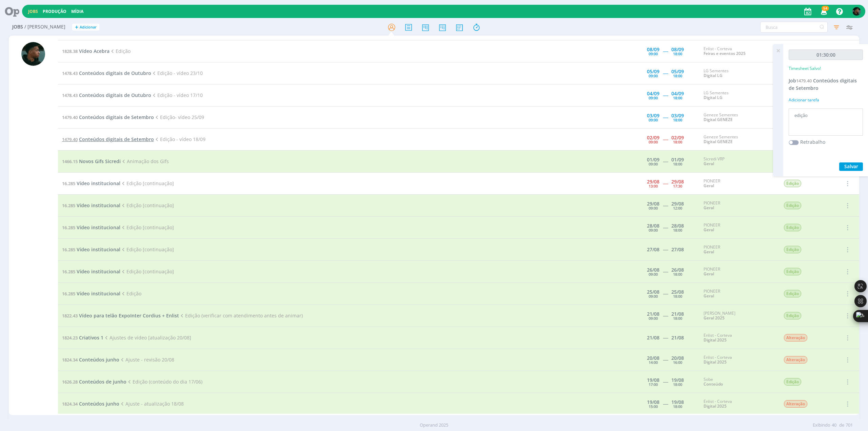  What do you see at coordinates (177, 73) in the screenshot?
I see `span: Edição - vídeo 23/10` at bounding box center [177, 73].